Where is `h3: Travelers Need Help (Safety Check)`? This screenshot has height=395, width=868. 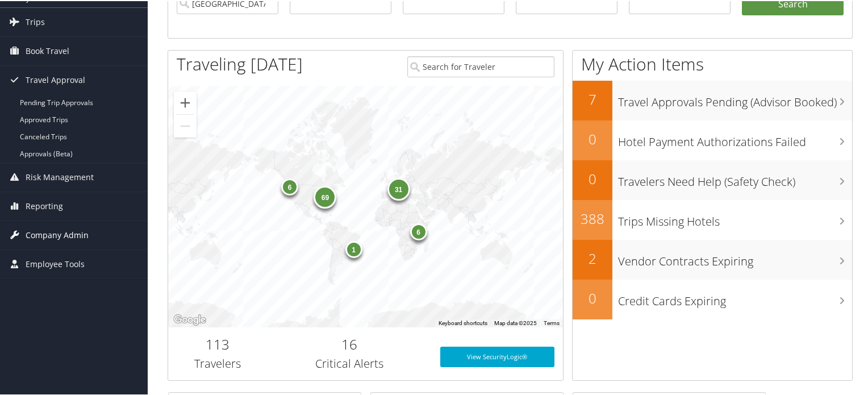 h3: Travelers Need Help (Safety Check) is located at coordinates (735, 178).